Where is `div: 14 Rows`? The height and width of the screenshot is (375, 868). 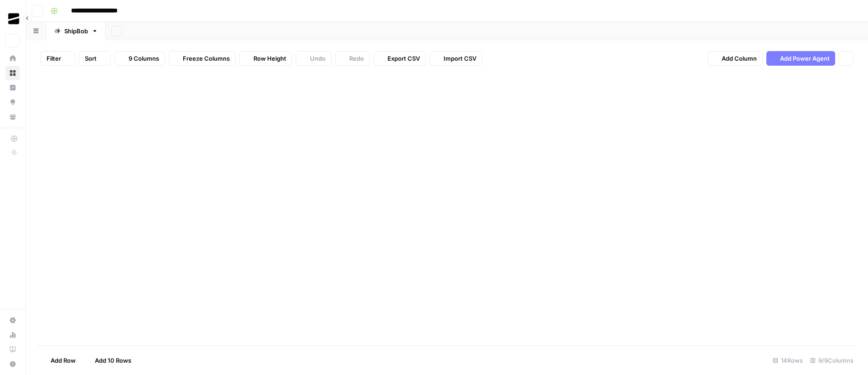
div: 14 Rows is located at coordinates (788, 361).